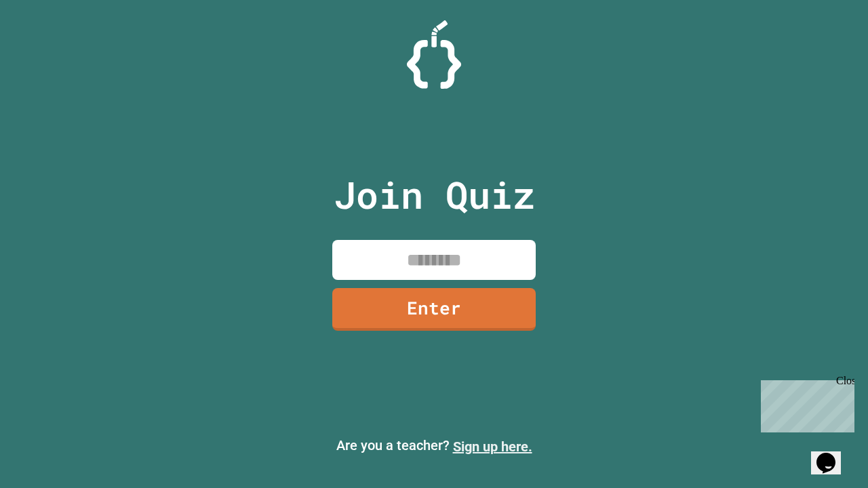 The image size is (868, 488). What do you see at coordinates (434, 54) in the screenshot?
I see `img: Logo.svg` at bounding box center [434, 54].